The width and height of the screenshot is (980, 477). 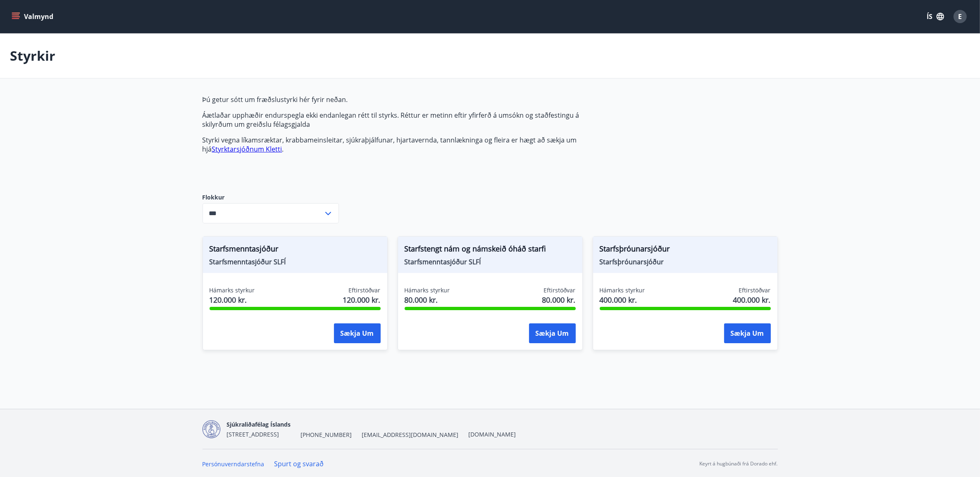 What do you see at coordinates (211, 430) in the screenshot?
I see `img: d7T4au2pYIU9thVz4WmmUT9xvMNnFvdnscGDOPEg.png` at bounding box center [211, 430].